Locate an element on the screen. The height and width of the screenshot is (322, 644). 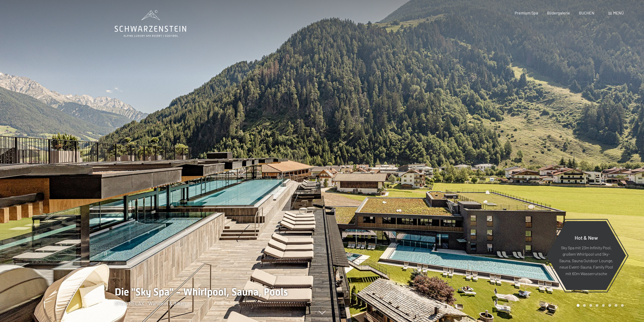
p: Sky Spa mit 23m Infinity Pool, großem Whirlpool und Sky-Sauna, Sauna Outdoor Lounge, neue Event-S... is located at coordinates (586, 260).